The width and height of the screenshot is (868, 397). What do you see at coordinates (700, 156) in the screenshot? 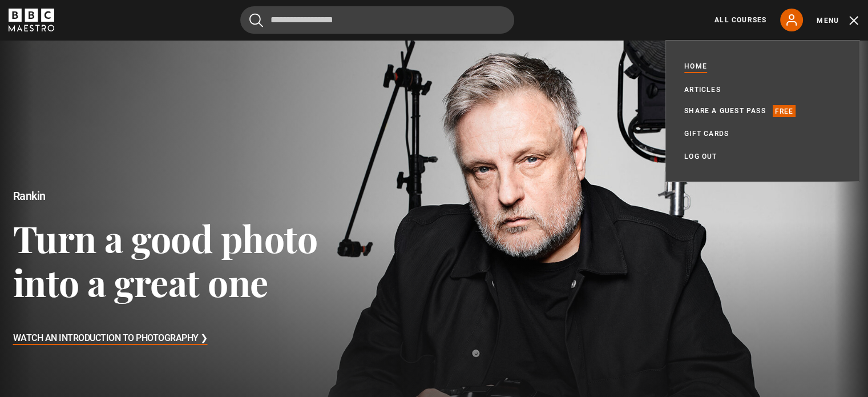
I see `a: Log out` at bounding box center [700, 156].